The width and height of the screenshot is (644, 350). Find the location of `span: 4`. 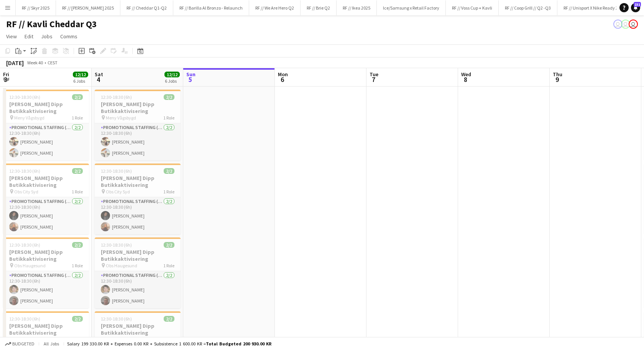

span: 4 is located at coordinates (98, 79).